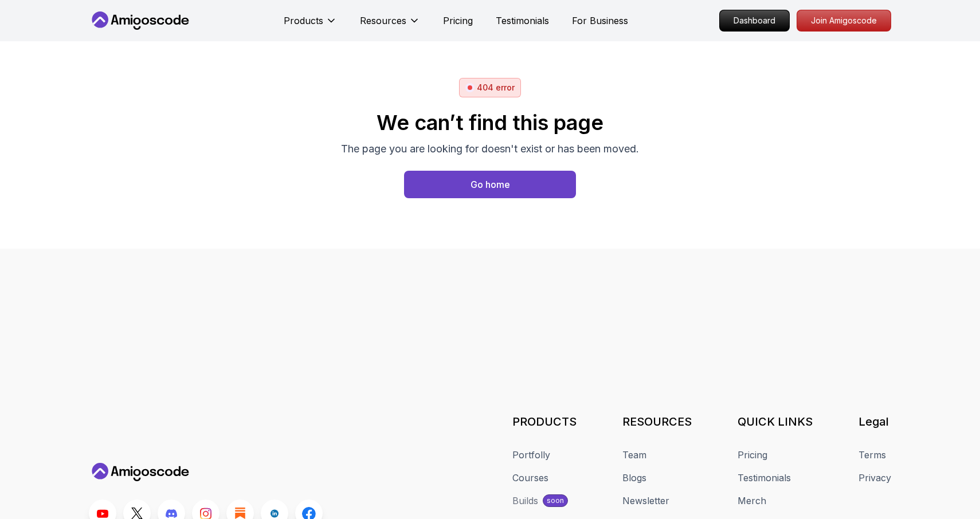 This screenshot has height=519, width=980. I want to click on a: Newsletter, so click(646, 501).